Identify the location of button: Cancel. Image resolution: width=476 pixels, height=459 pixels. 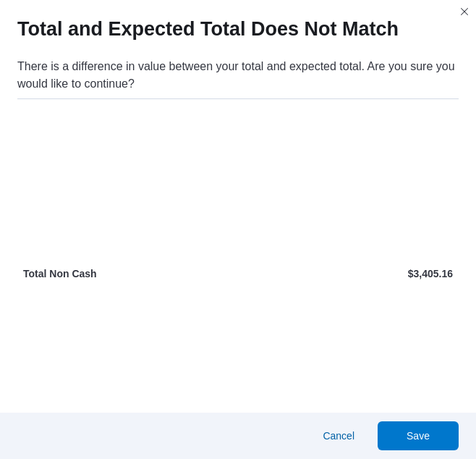
(338, 436).